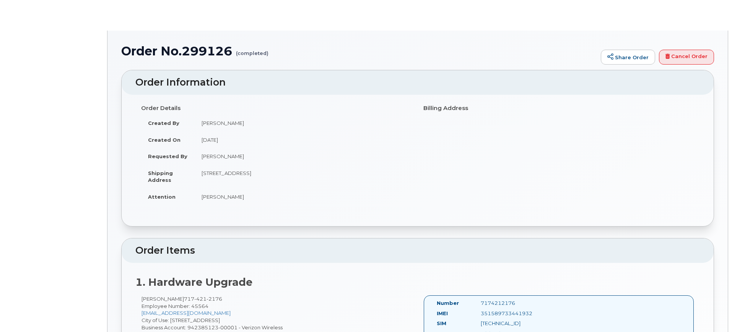 The width and height of the screenshot is (732, 332). Describe the element at coordinates (448, 303) in the screenshot. I see `label: Number` at that location.